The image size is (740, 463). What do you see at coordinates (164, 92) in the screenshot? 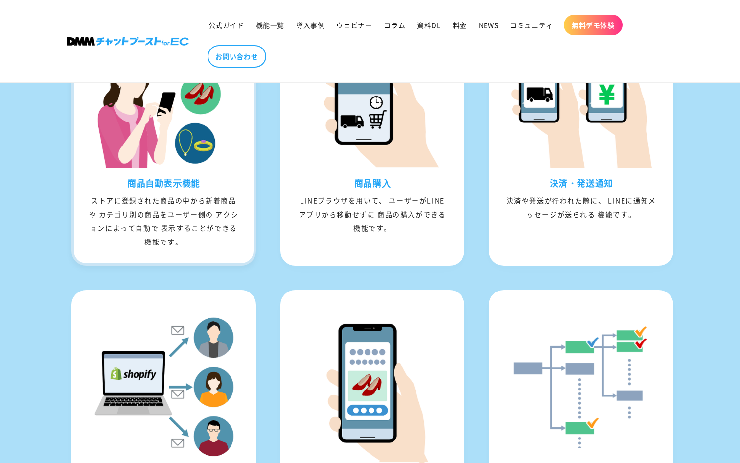
I see `img: 商品⾃動表⽰機能` at bounding box center [164, 92].